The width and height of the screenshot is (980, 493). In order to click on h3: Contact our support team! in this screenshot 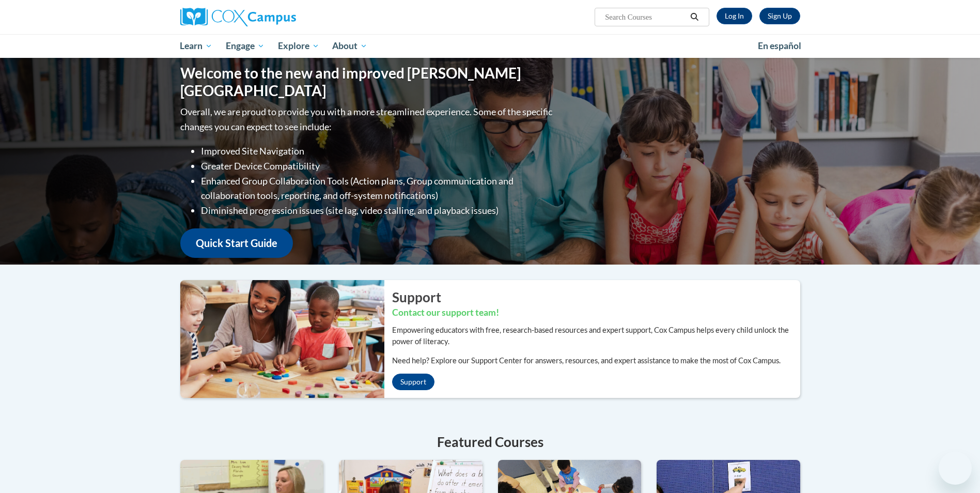, I will do `click(596, 313)`.